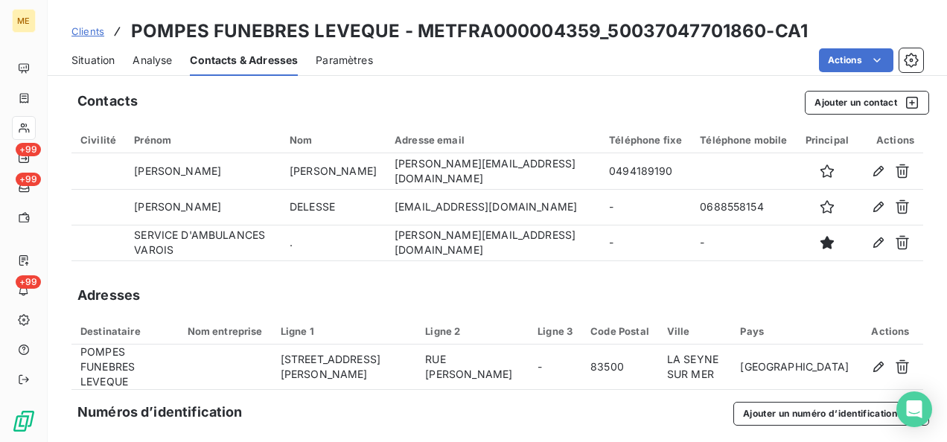  What do you see at coordinates (243, 60) in the screenshot?
I see `span: Contacts & Adresses` at bounding box center [243, 60].